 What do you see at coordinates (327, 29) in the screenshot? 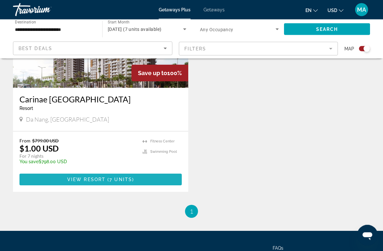
I see `span: Search` at bounding box center [327, 29].